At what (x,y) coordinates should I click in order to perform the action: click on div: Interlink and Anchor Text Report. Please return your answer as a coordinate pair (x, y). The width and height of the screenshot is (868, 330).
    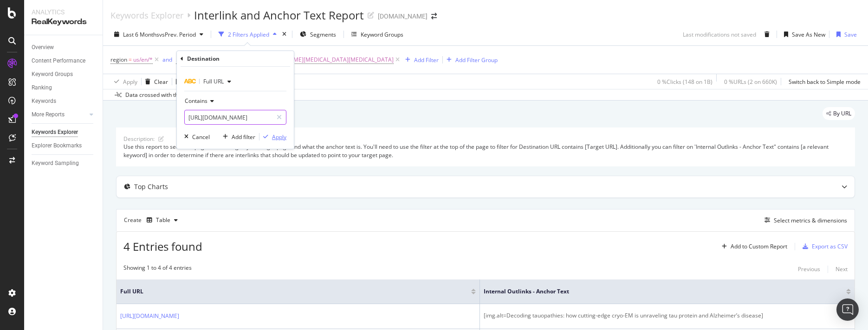
    Looking at the image, I should click on (279, 16).